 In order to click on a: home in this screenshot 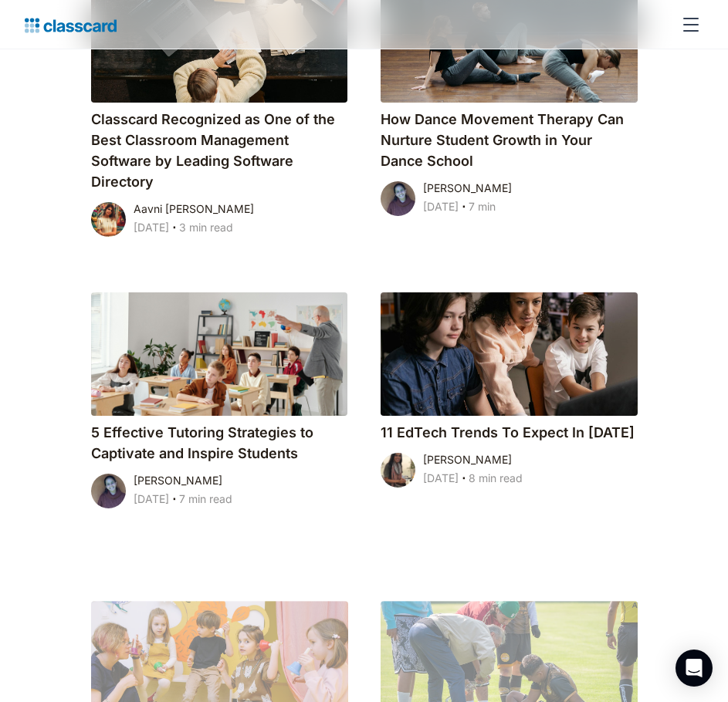, I will do `click(70, 25)`.